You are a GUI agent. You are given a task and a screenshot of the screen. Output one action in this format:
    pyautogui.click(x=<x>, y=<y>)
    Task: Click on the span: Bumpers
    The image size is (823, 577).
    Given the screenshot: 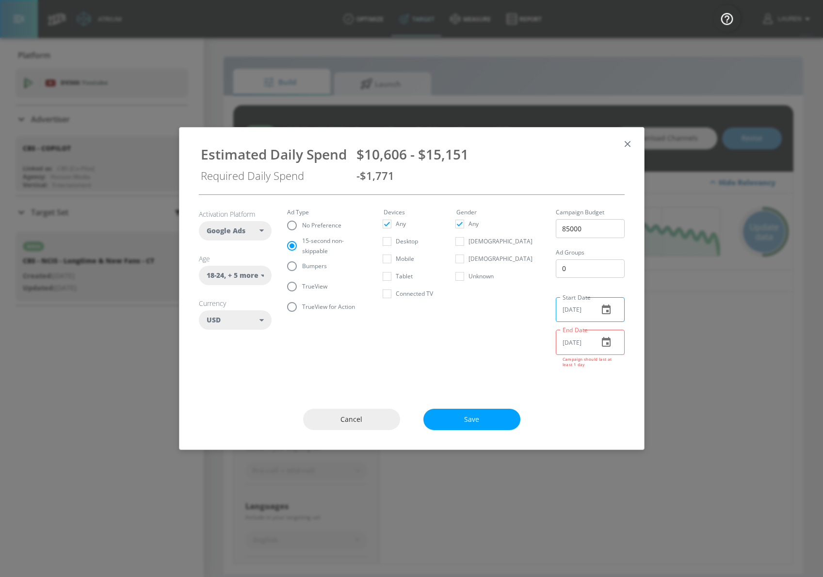 What is the action you would take?
    pyautogui.click(x=314, y=266)
    